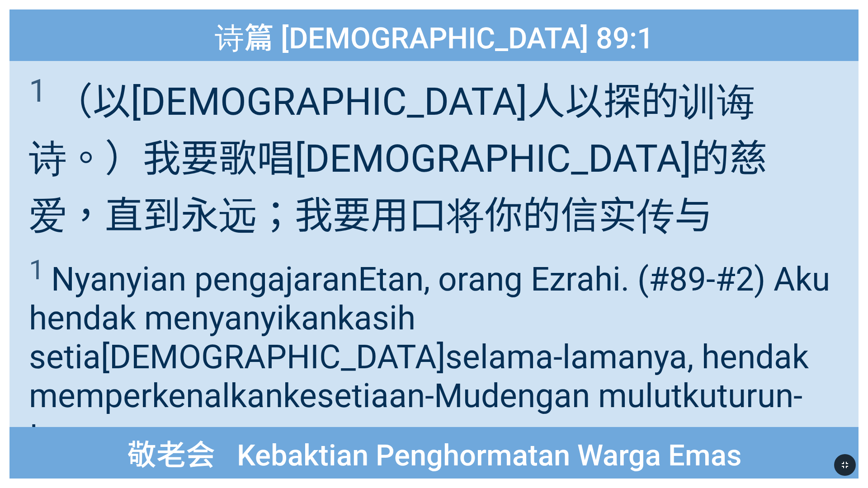 Image resolution: width=868 pixels, height=488 pixels. What do you see at coordinates (429, 357) in the screenshot?
I see `wh4905: Etan` at bounding box center [429, 357].